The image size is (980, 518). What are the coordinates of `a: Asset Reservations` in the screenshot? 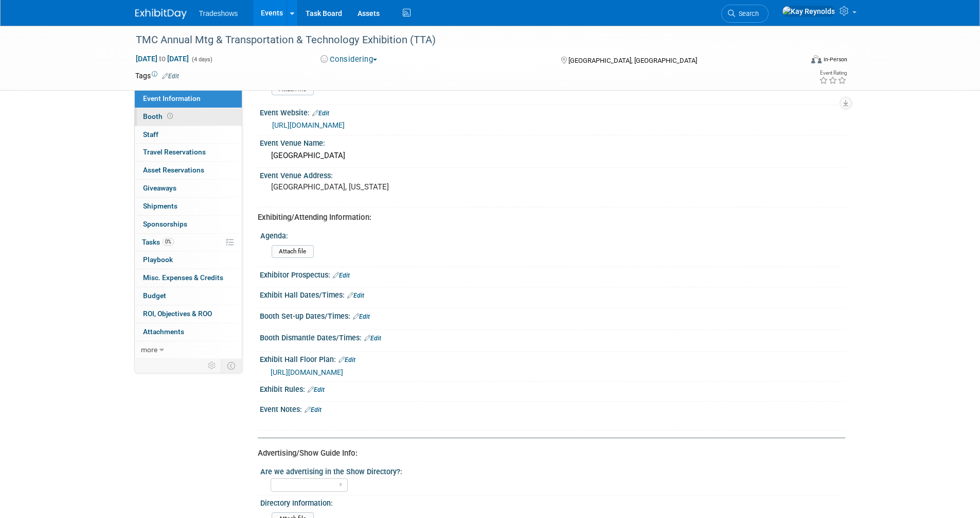 It's located at (188, 171).